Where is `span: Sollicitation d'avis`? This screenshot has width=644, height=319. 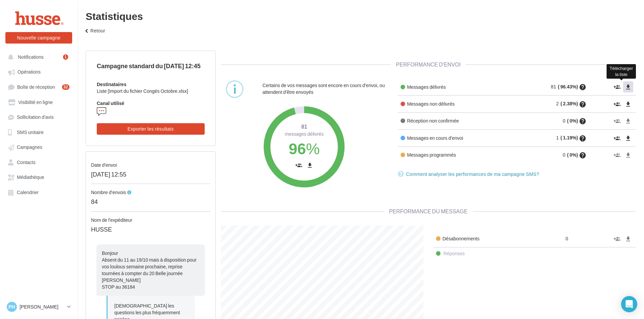
span: Sollicitation d'avis is located at coordinates (35, 117).